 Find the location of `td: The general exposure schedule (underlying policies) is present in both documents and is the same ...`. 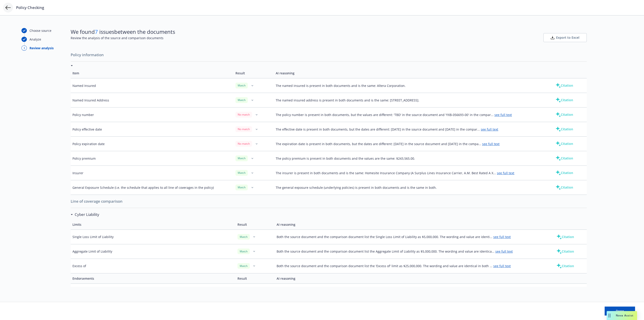

td: The general exposure schedule (underlying policies) is present in both documents and is the same ... is located at coordinates (410, 187).